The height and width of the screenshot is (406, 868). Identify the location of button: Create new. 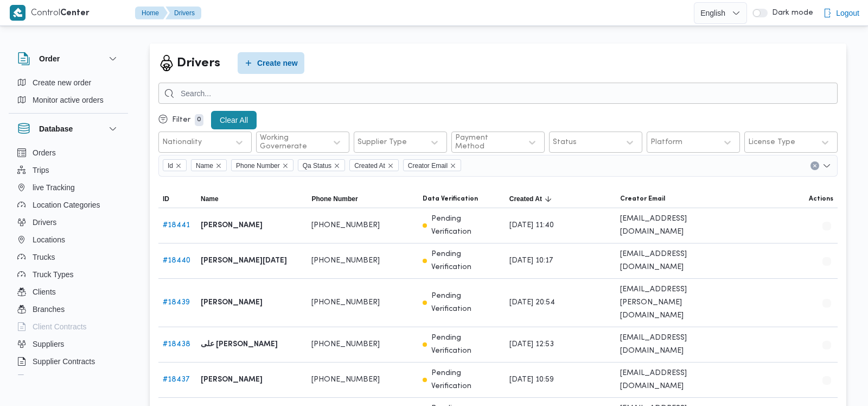
(271, 63).